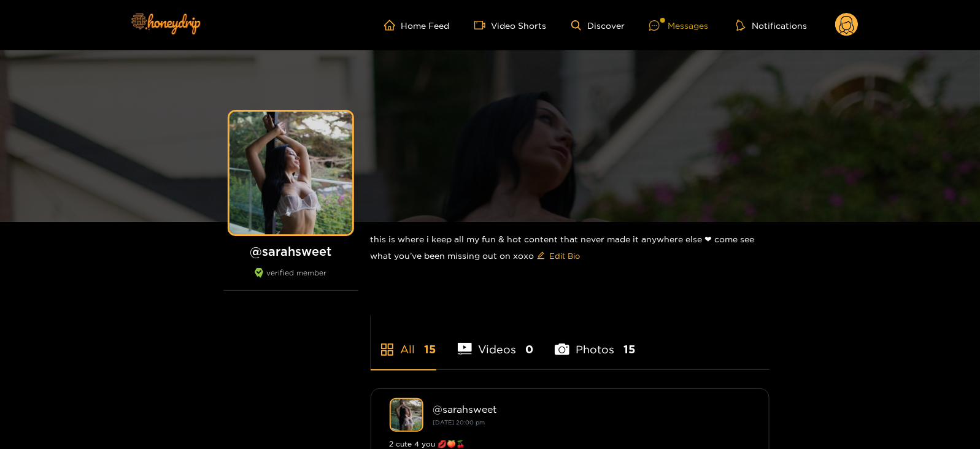 The height and width of the screenshot is (449, 980). I want to click on a: Home Feed, so click(416, 25).